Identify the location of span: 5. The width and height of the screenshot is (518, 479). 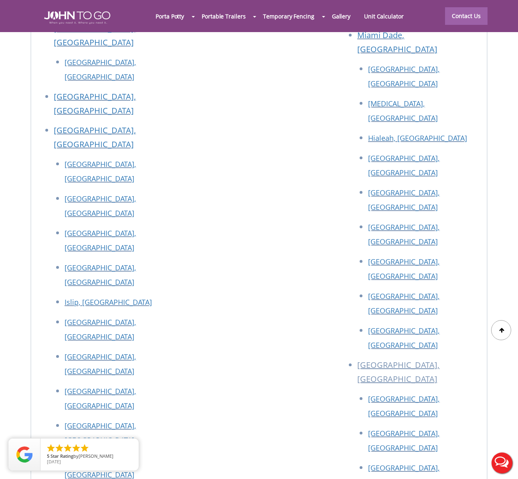
(48, 456).